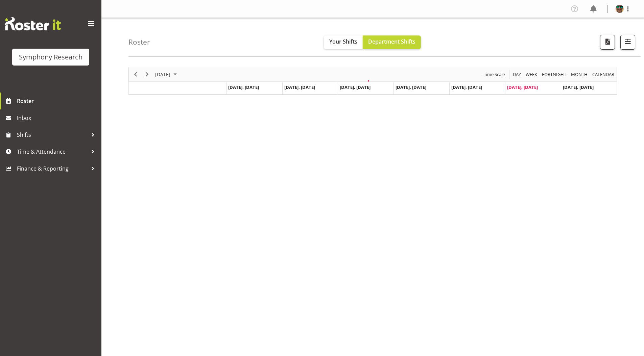 The width and height of the screenshot is (644, 356). What do you see at coordinates (52, 152) in the screenshot?
I see `span: Time & Attendance` at bounding box center [52, 152].